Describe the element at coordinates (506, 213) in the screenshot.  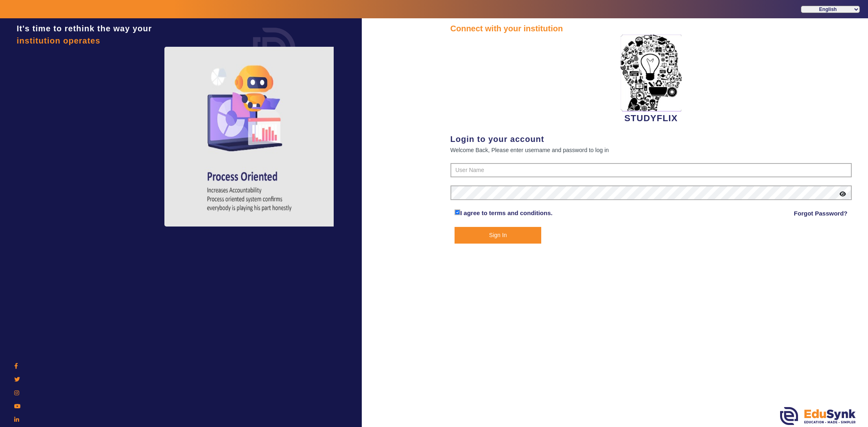
I see `a: I agree to terms and conditions.` at that location.